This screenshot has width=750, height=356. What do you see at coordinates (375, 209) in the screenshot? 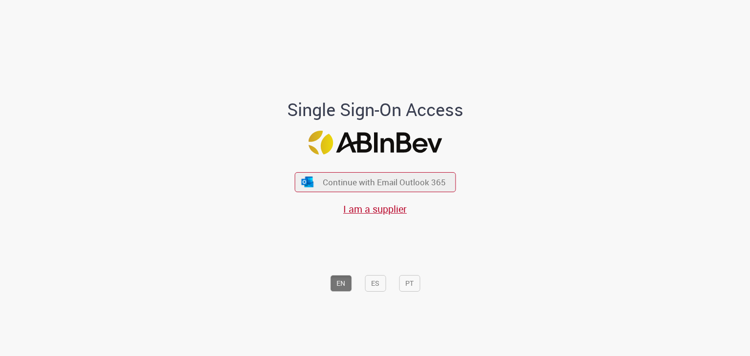
I see `a: I am a supplier` at bounding box center [375, 209].